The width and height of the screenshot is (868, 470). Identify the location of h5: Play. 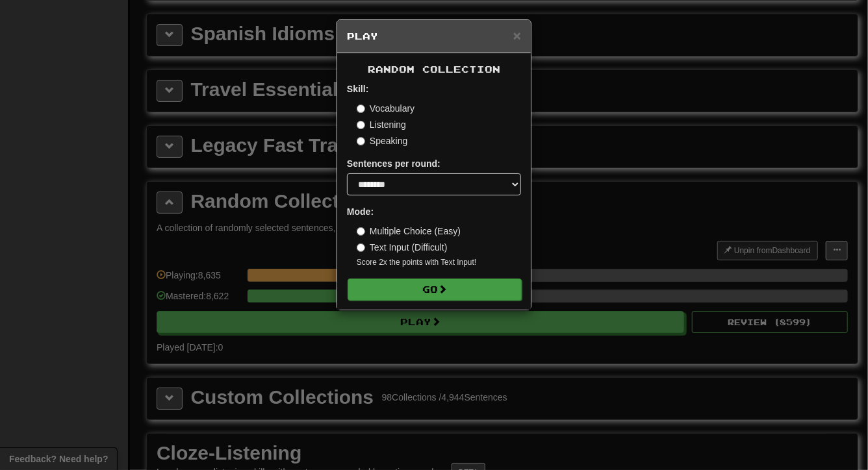
(434, 36).